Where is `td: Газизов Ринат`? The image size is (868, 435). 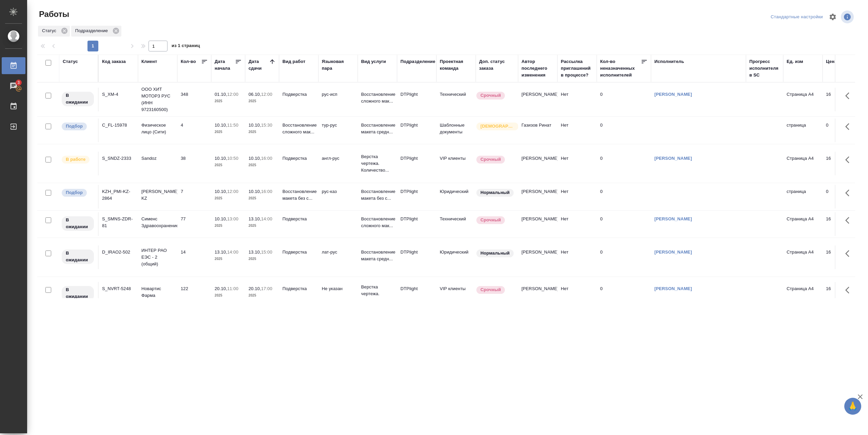 td: Газизов Ринат is located at coordinates (538, 130).